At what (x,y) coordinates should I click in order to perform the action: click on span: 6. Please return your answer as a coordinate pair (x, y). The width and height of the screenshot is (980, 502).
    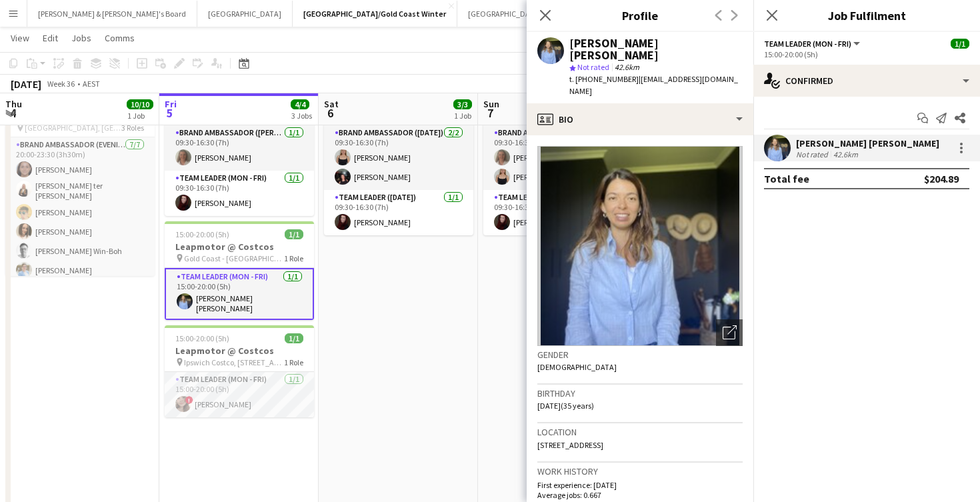
    Looking at the image, I should click on (330, 113).